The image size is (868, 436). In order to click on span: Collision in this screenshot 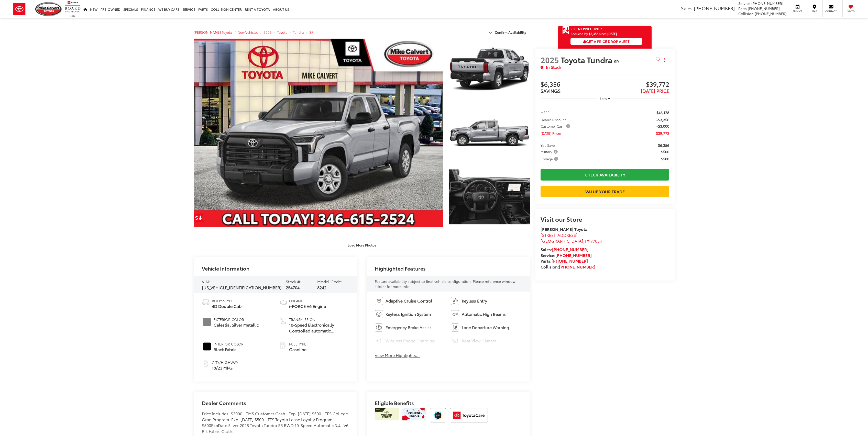, I will do `click(746, 14)`.